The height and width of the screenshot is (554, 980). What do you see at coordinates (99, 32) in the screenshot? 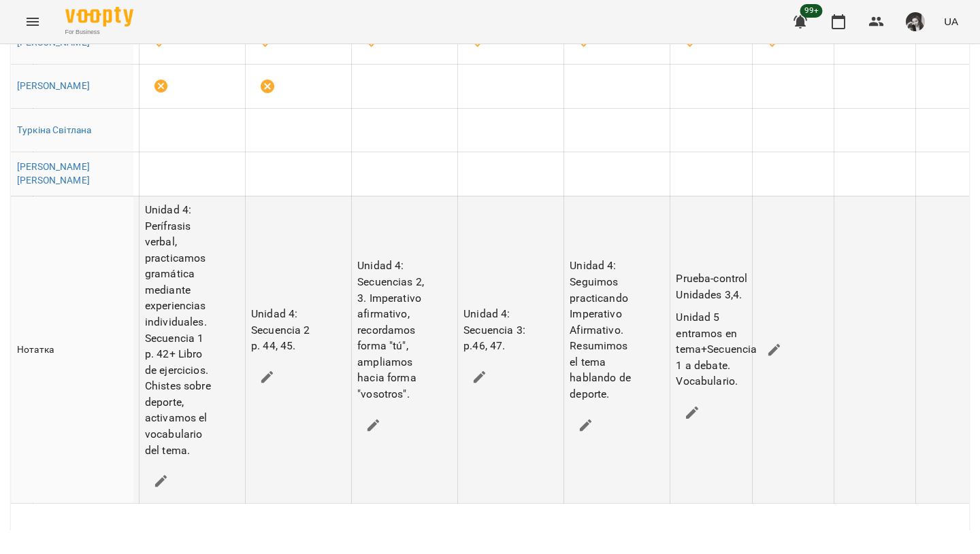
I see `span: For Business` at bounding box center [99, 32].